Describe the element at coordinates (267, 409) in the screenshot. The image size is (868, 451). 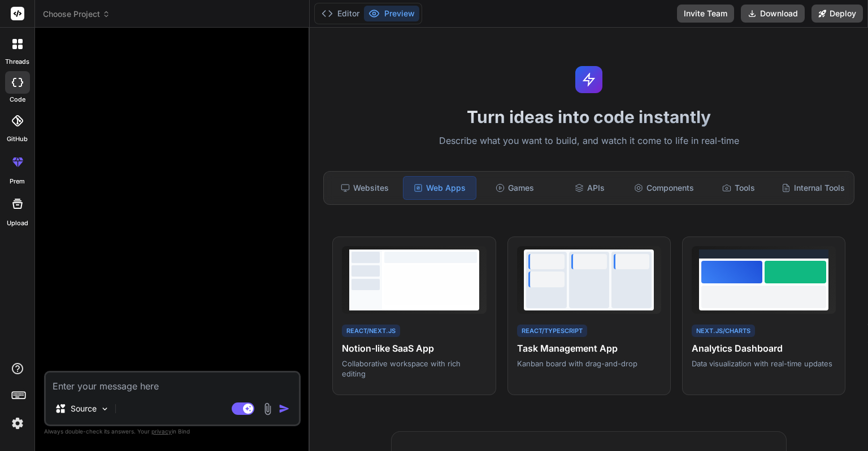
I see `img: attachment` at that location.